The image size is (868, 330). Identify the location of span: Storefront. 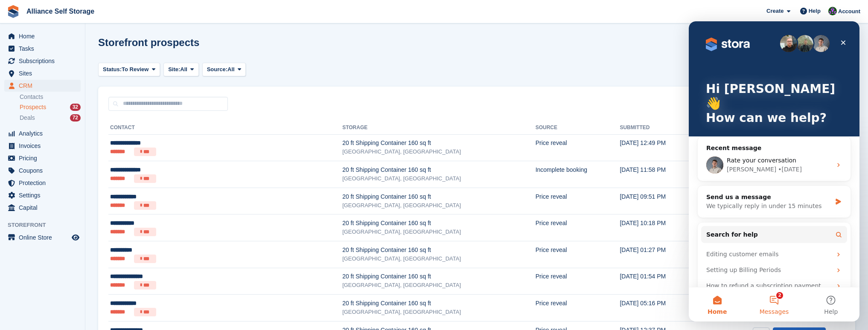
(46, 225).